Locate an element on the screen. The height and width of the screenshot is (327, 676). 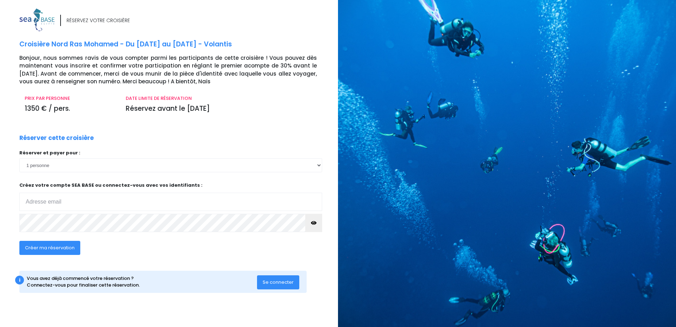
p: Créez votre compte SEA BASE ou connectez-vous avec vos identifiants : is located at coordinates (171, 196).